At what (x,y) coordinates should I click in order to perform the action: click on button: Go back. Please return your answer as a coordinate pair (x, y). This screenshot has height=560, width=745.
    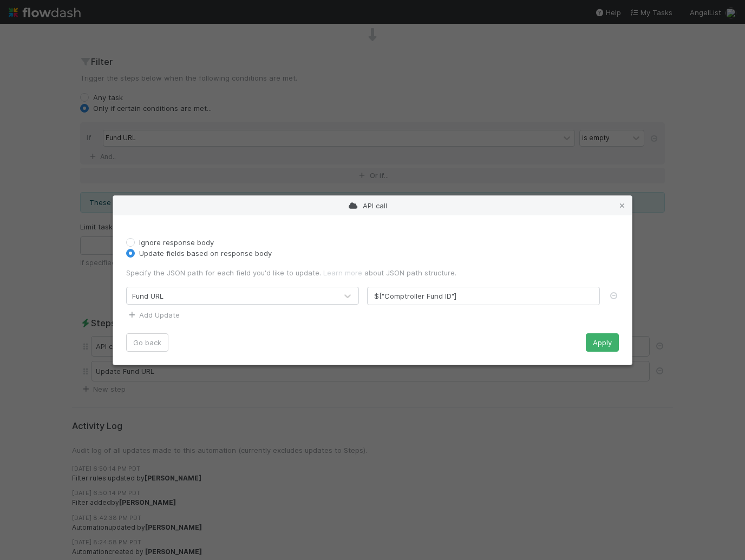
    Looking at the image, I should click on (147, 342).